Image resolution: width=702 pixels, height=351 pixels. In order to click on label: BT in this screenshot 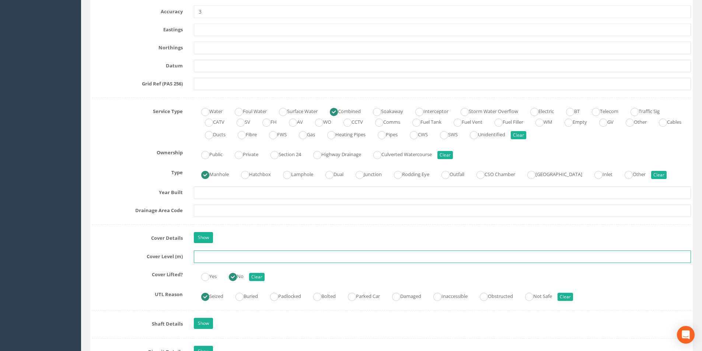, I will do `click(569, 111)`.